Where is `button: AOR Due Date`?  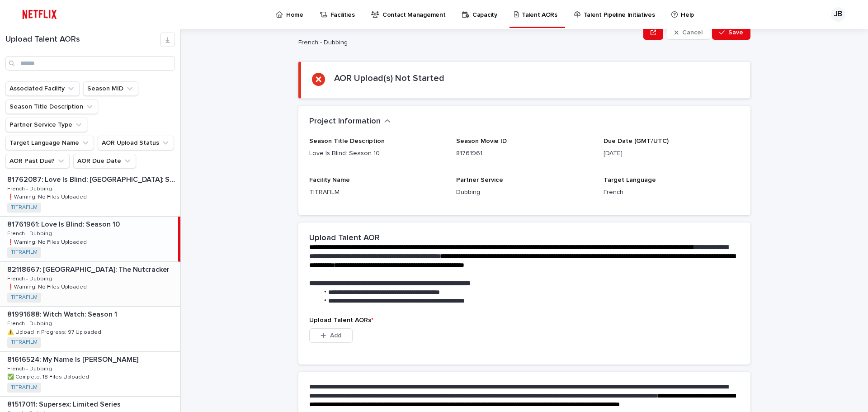 button: AOR Due Date is located at coordinates (104, 161).